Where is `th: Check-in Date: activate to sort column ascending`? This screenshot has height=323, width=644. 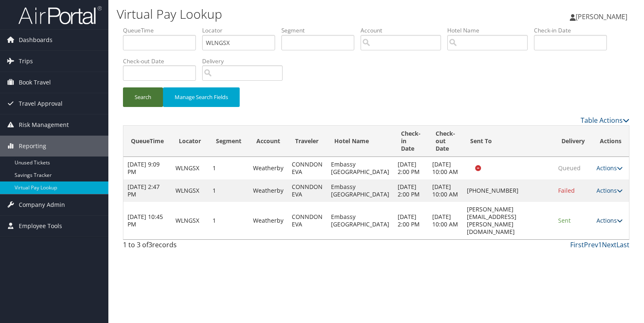
th: Check-in Date: activate to sort column ascending is located at coordinates (411, 142).